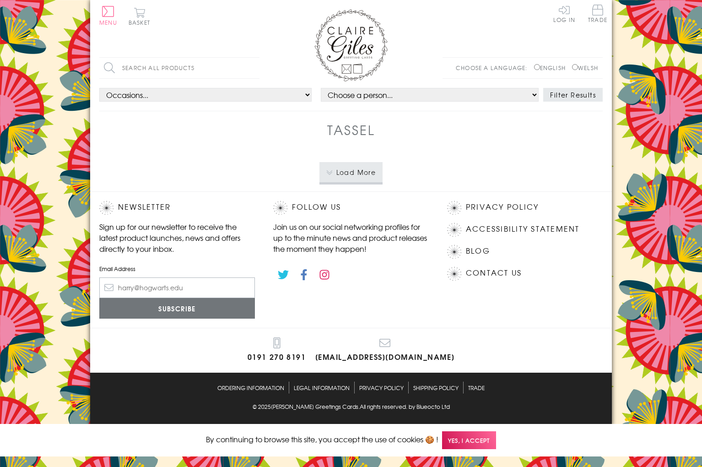  I want to click on input: English, so click(537, 67).